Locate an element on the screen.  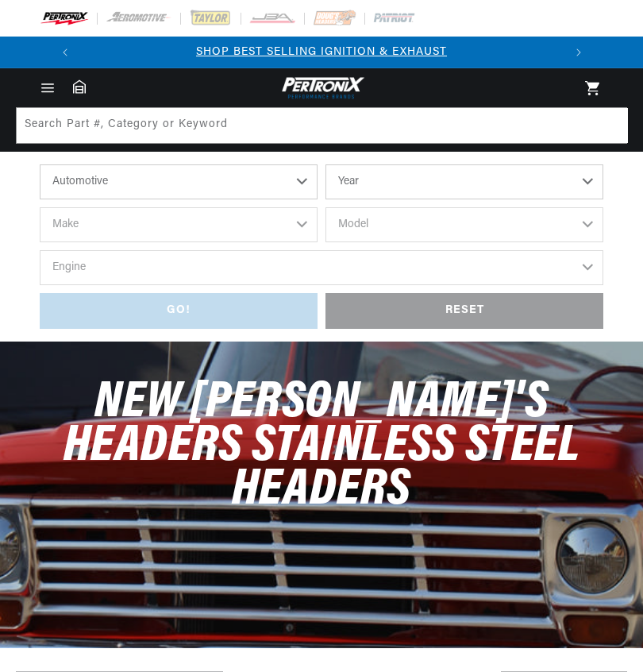
input: Search Part #, Category or Keyword is located at coordinates (323, 125).